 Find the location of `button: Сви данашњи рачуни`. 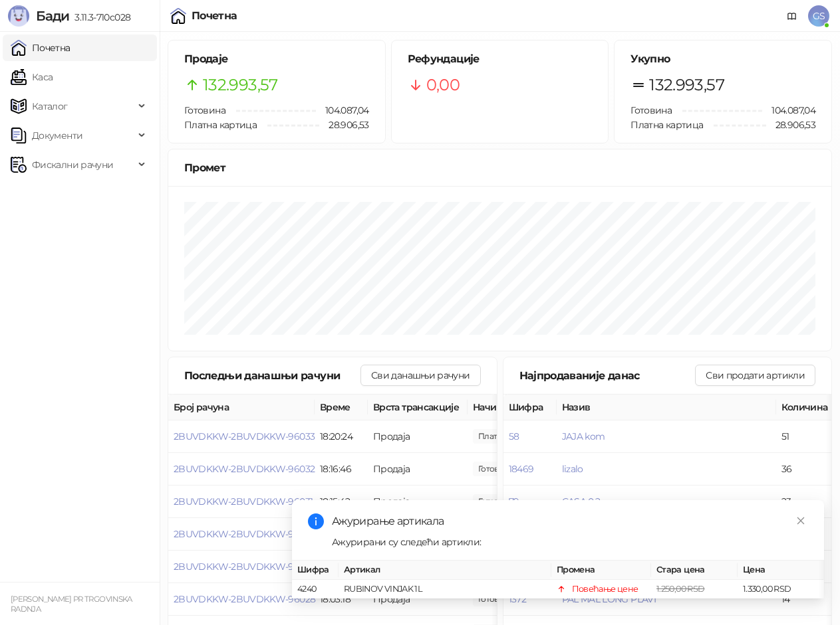

button: Сви данашњи рачуни is located at coordinates (420, 376).